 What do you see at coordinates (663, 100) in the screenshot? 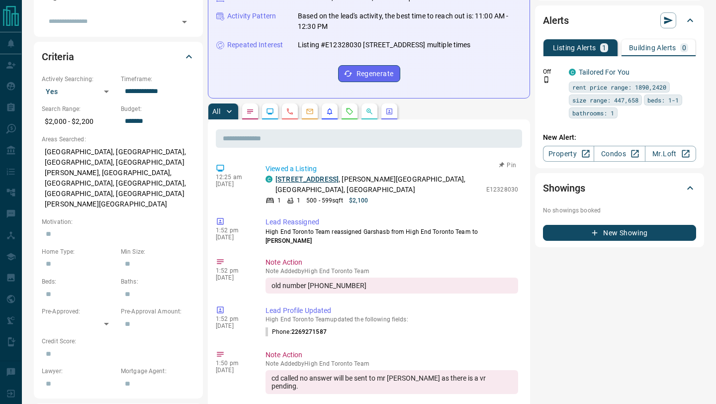
I see `span: beds: 1-1` at bounding box center [663, 100].